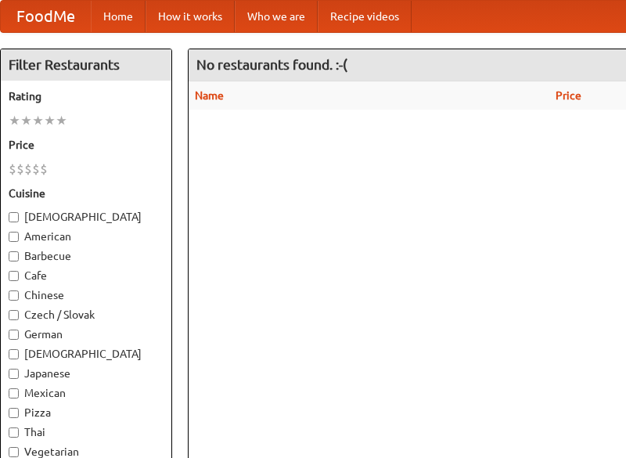  I want to click on label: Chinese, so click(86, 295).